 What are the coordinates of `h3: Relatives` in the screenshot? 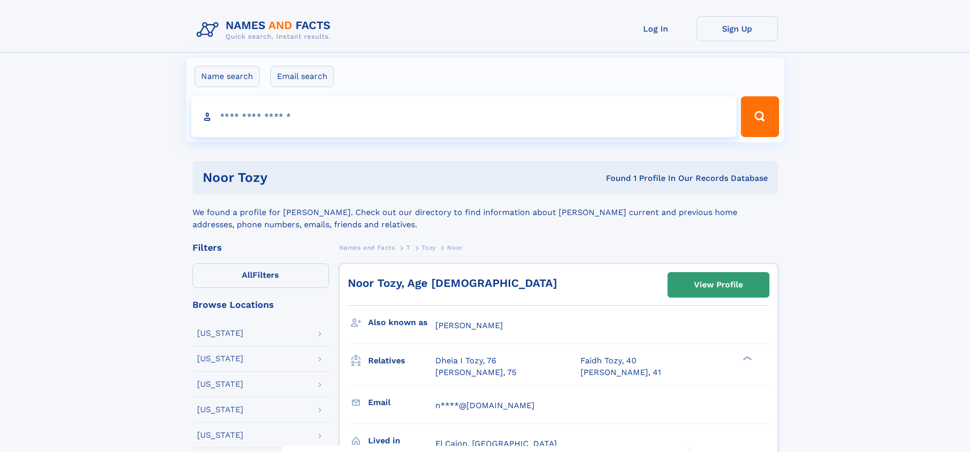 It's located at (402, 360).